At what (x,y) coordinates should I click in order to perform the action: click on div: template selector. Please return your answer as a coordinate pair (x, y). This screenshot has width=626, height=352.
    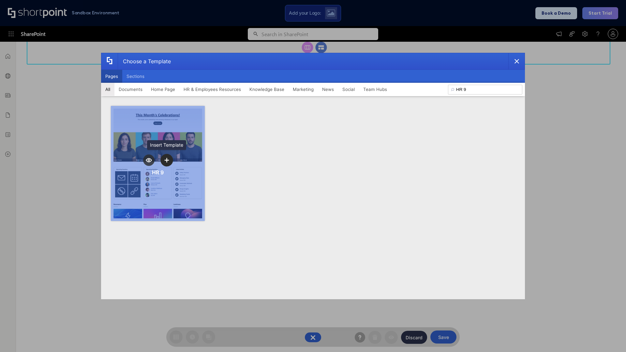
    Looking at the image, I should click on (313, 176).